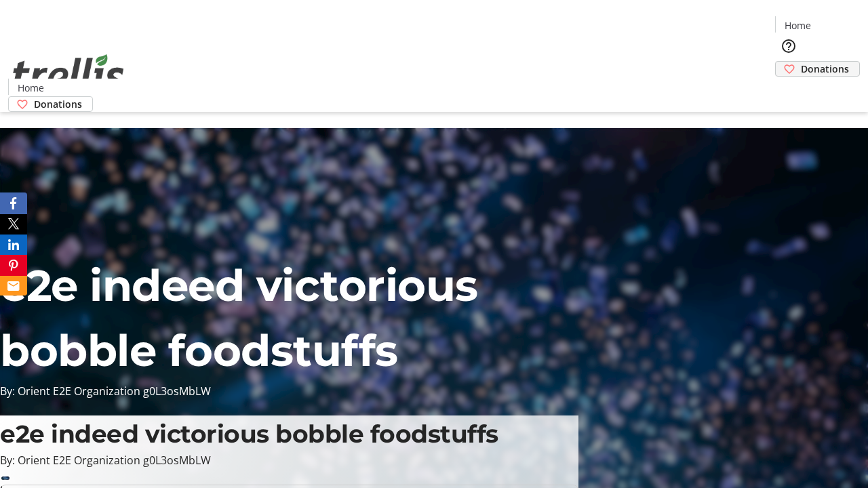 The image size is (868, 488). Describe the element at coordinates (789, 90) in the screenshot. I see `button: Cart` at that location.